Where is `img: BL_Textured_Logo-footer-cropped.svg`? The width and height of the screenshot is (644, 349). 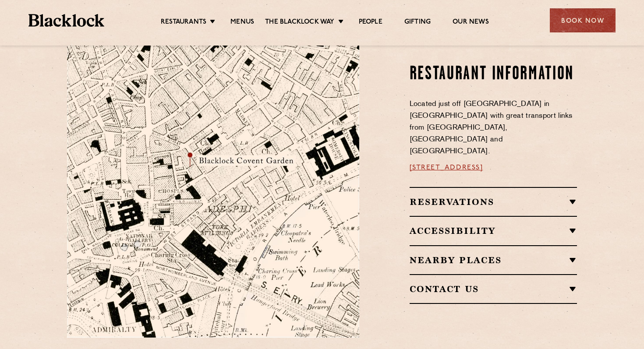
img: BL_Textured_Logo-footer-cropped.svg is located at coordinates (66, 20).